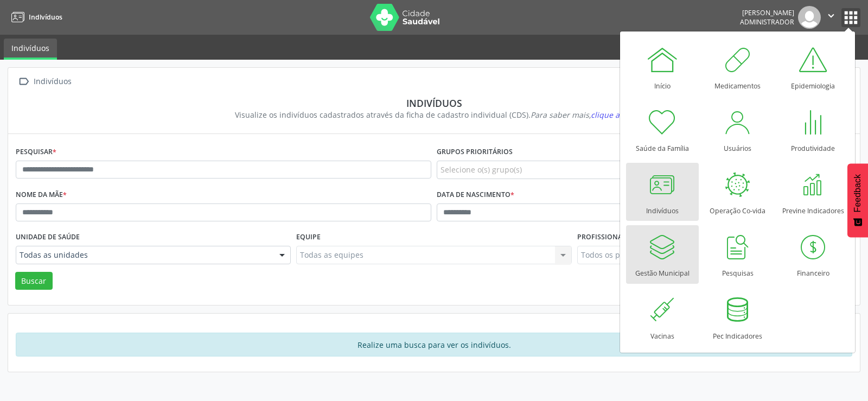 The image size is (868, 401). What do you see at coordinates (813, 191) in the screenshot?
I see `a: Previne Indicadores` at bounding box center [813, 191].